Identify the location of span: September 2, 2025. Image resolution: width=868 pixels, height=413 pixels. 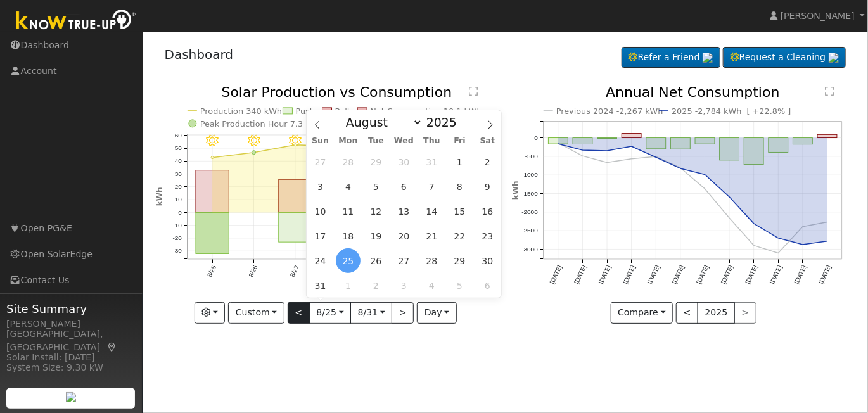
(375, 285).